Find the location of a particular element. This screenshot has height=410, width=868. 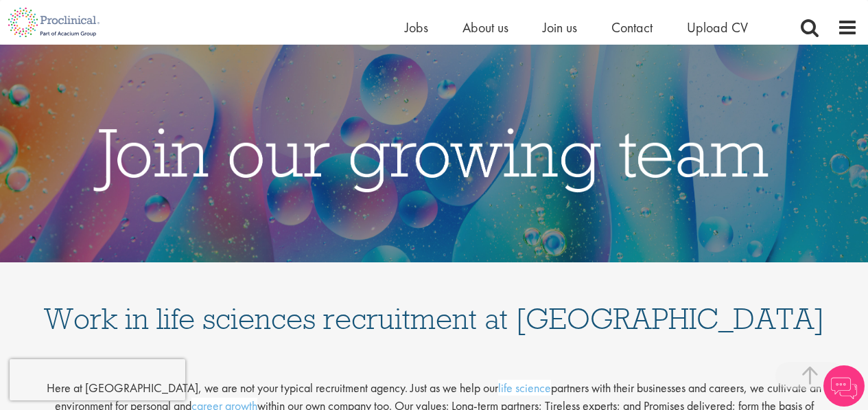

a: Contact is located at coordinates (632, 27).